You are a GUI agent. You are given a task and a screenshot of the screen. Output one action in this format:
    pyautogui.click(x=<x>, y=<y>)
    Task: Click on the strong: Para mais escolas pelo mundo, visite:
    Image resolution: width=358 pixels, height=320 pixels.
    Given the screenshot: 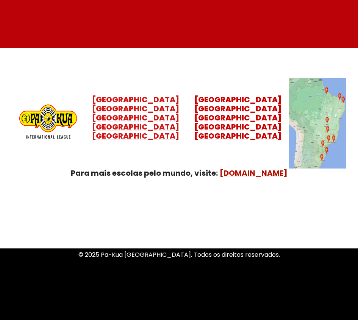 What is the action you would take?
    pyautogui.click(x=144, y=173)
    